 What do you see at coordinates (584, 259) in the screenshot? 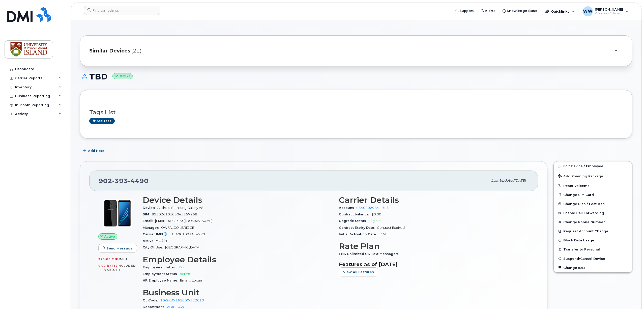
I see `span: Suspend/Cancel Device` at bounding box center [584, 259].